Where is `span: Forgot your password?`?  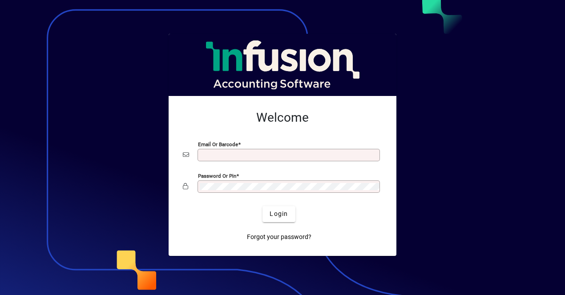 span: Forgot your password? is located at coordinates (279, 237).